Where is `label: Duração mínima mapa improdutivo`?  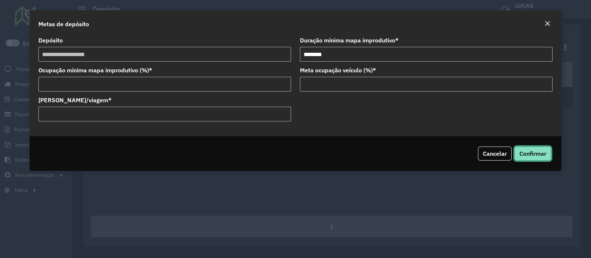
label: Duração mínima mapa improdutivo is located at coordinates (349, 40).